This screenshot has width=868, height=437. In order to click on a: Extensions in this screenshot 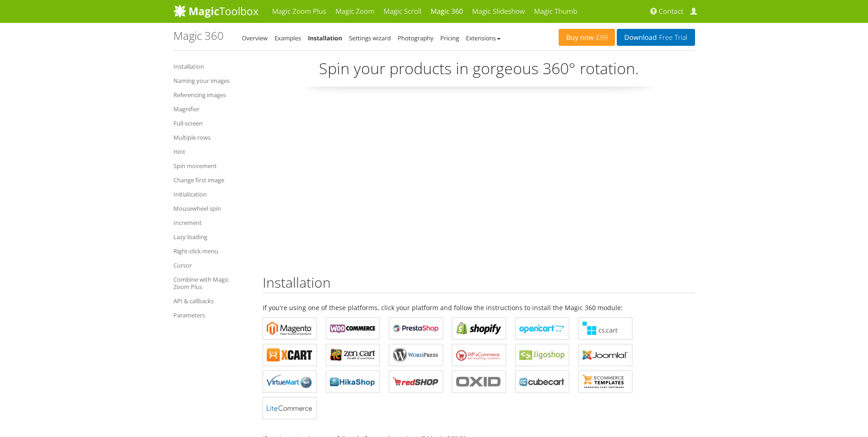, I will do `click(483, 38)`.